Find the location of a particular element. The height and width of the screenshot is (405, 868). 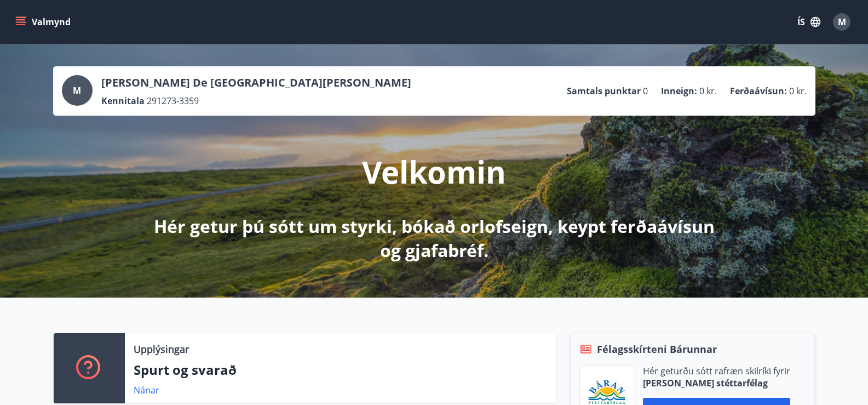

a: Nánar is located at coordinates (146, 391).